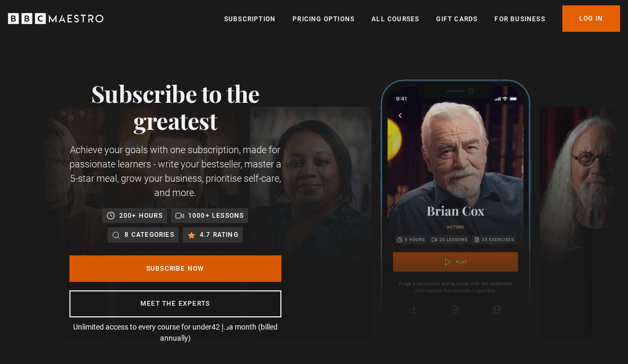 This screenshot has height=364, width=628. What do you see at coordinates (220, 327) in the screenshot?
I see `span: 42 د.إ` at bounding box center [220, 327].